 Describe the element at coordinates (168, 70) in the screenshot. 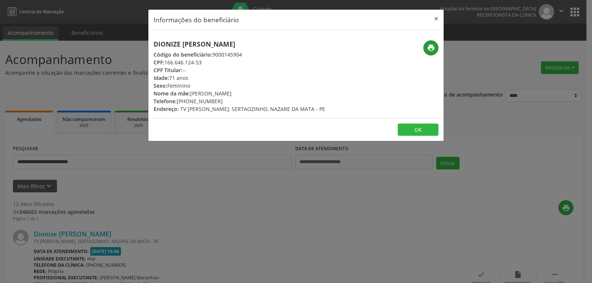

I see `span: CPF Titular:` at that location.